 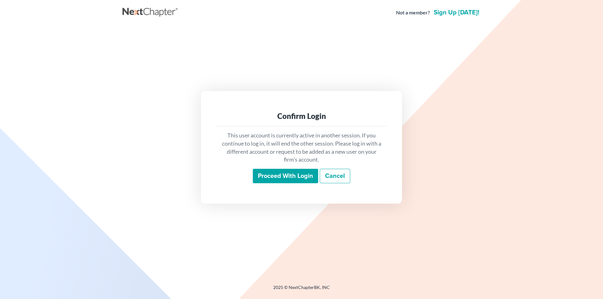 I want to click on strong: Not a member?, so click(x=413, y=13).